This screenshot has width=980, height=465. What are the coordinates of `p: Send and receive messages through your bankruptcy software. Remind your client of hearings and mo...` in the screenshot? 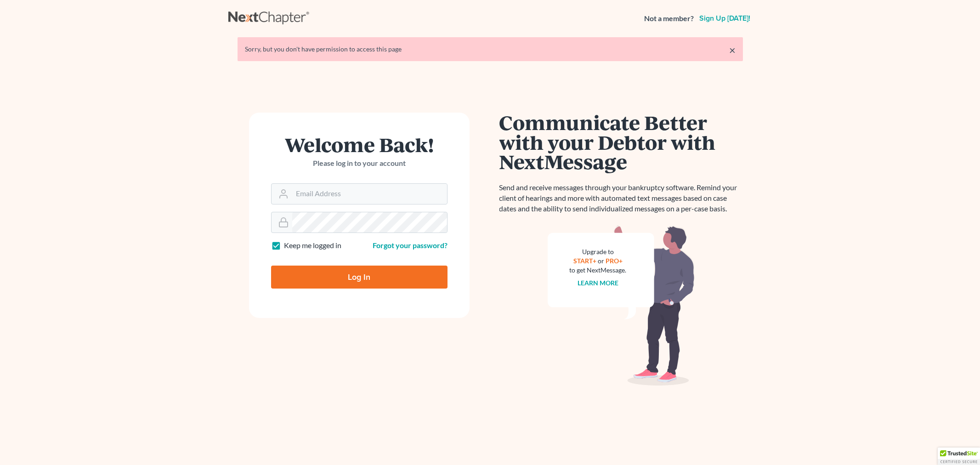 It's located at (621, 198).